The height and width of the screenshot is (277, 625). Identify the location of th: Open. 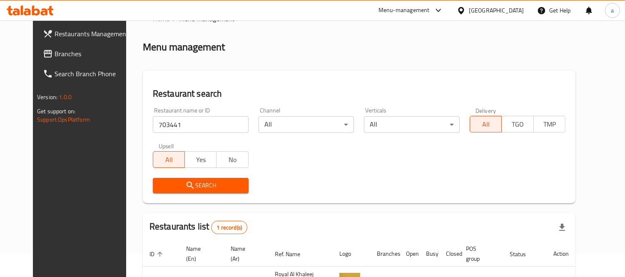
(409, 253).